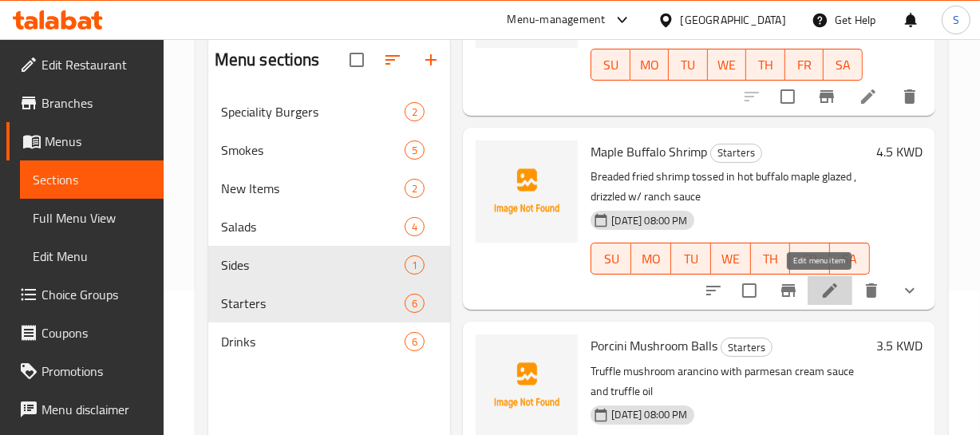  Describe the element at coordinates (330, 227) in the screenshot. I see `nav: Menu sections` at that location.